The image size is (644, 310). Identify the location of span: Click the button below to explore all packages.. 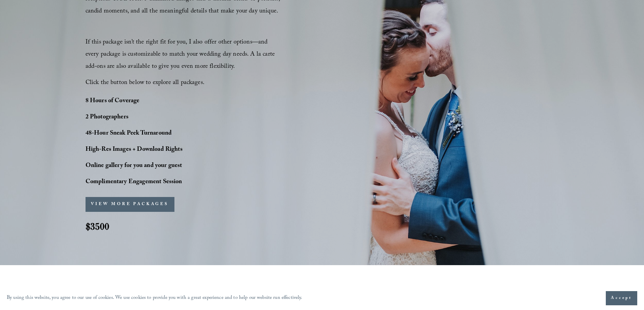
(145, 83).